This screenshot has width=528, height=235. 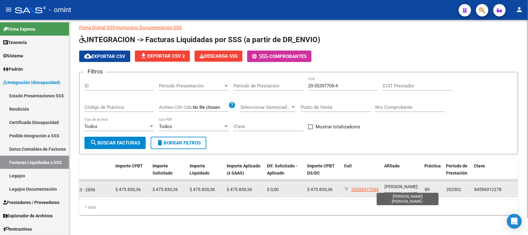 What do you see at coordinates (13, 69) in the screenshot?
I see `span: Padrón` at bounding box center [13, 69].